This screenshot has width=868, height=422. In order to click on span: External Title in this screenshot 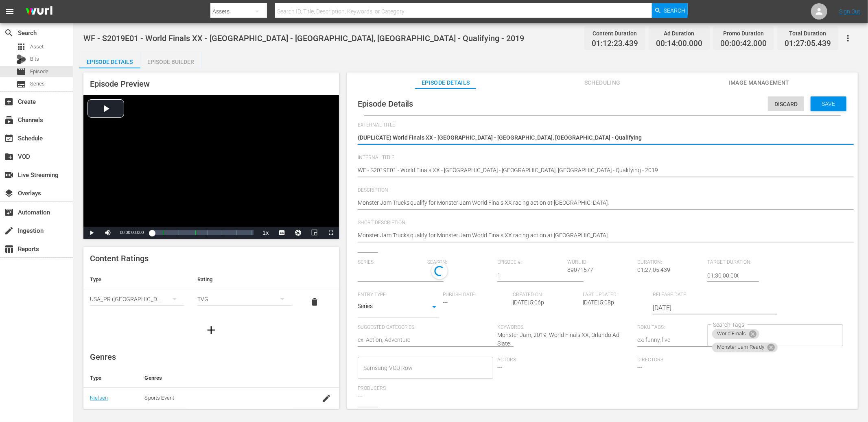, I will do `click(601, 125)`.